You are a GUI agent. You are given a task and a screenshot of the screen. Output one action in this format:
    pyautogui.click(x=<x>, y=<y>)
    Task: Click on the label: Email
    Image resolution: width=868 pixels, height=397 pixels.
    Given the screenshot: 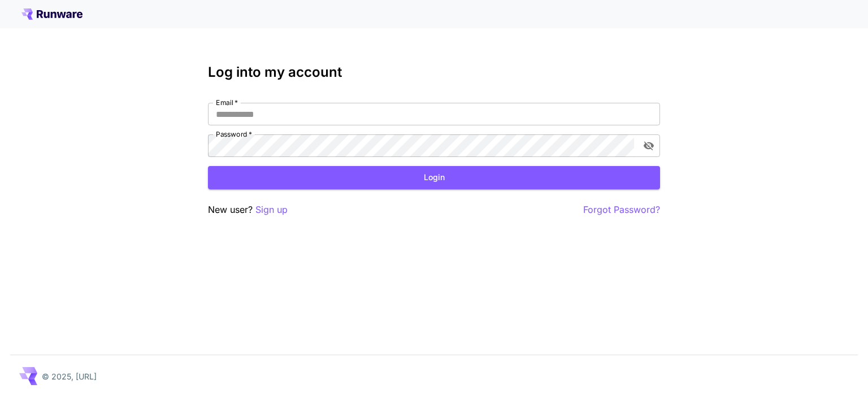 What is the action you would take?
    pyautogui.click(x=227, y=102)
    